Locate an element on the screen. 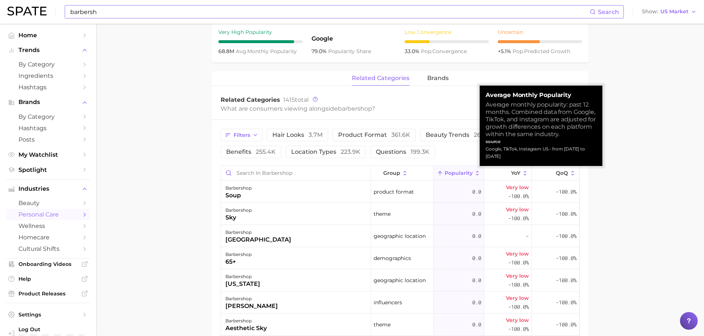 The height and width of the screenshot is (336, 704). span: demographics is located at coordinates (392, 259).